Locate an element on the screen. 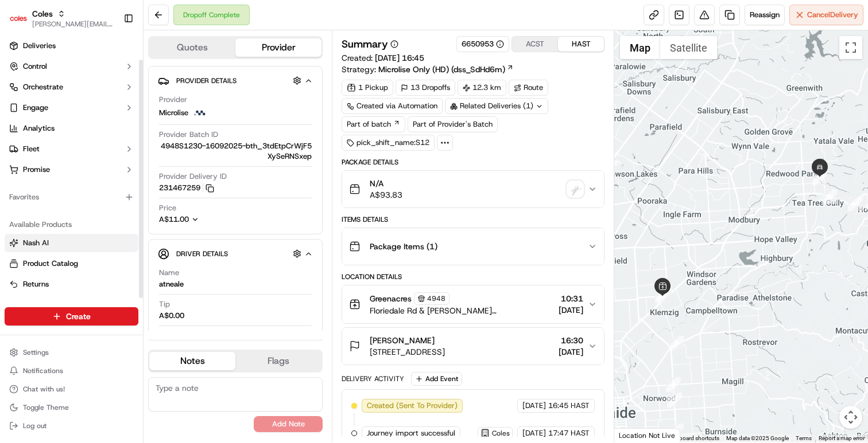 This screenshot has width=868, height=443. div: Route is located at coordinates (528, 88).